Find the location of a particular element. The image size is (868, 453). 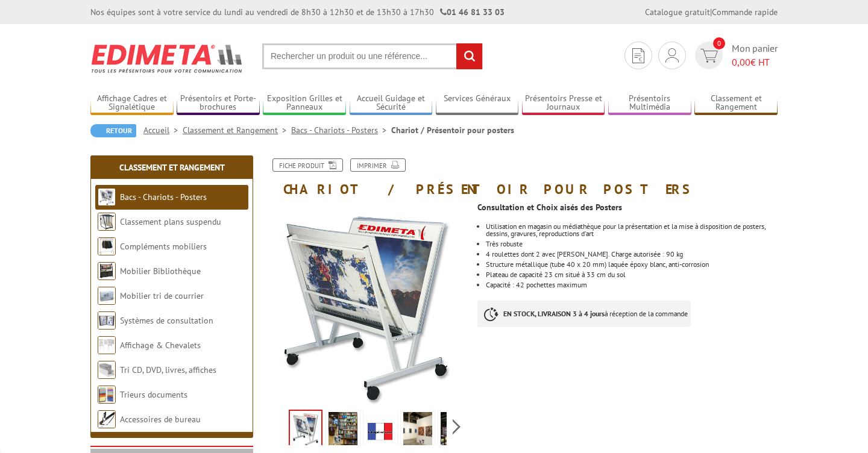

strong: EN STOCK, LIVRAISON 3 à 4 jours is located at coordinates (554, 313).